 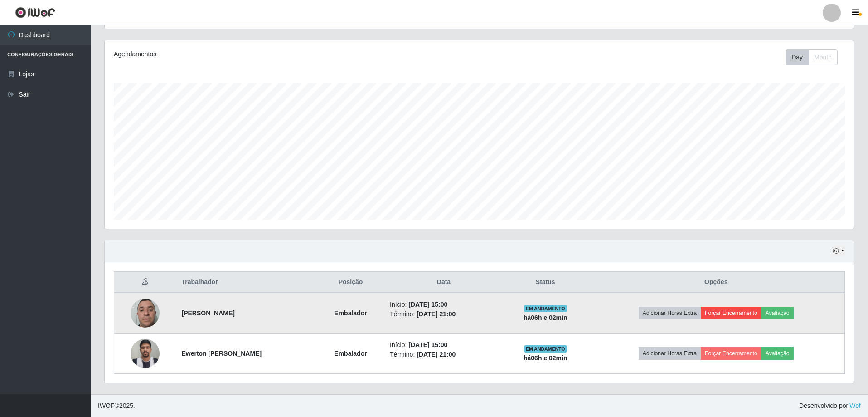 I want to click on th: Data, so click(x=444, y=282).